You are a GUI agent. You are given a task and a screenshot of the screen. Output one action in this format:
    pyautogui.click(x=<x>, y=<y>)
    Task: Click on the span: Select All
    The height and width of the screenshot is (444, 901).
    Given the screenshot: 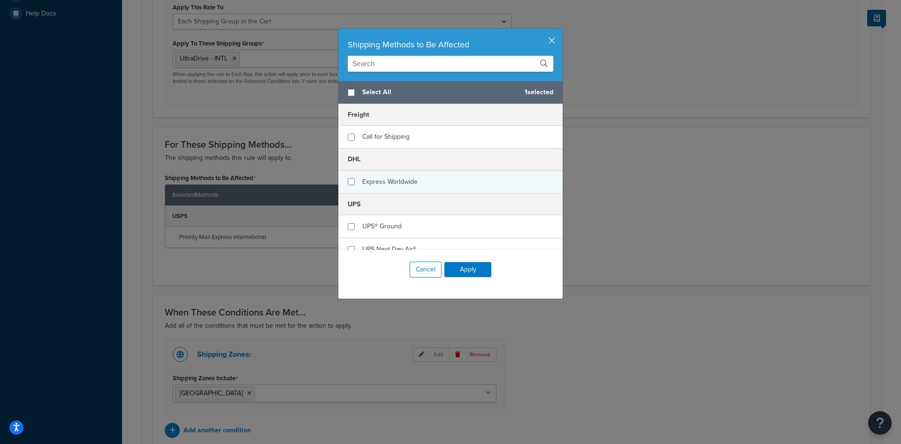 What is the action you would take?
    pyautogui.click(x=439, y=92)
    